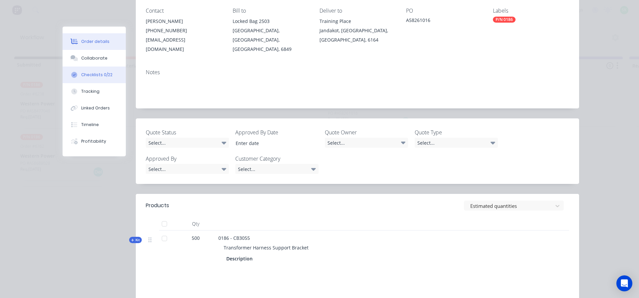 This screenshot has height=298, width=639. Describe the element at coordinates (196, 224) in the screenshot. I see `div: Qty` at that location.